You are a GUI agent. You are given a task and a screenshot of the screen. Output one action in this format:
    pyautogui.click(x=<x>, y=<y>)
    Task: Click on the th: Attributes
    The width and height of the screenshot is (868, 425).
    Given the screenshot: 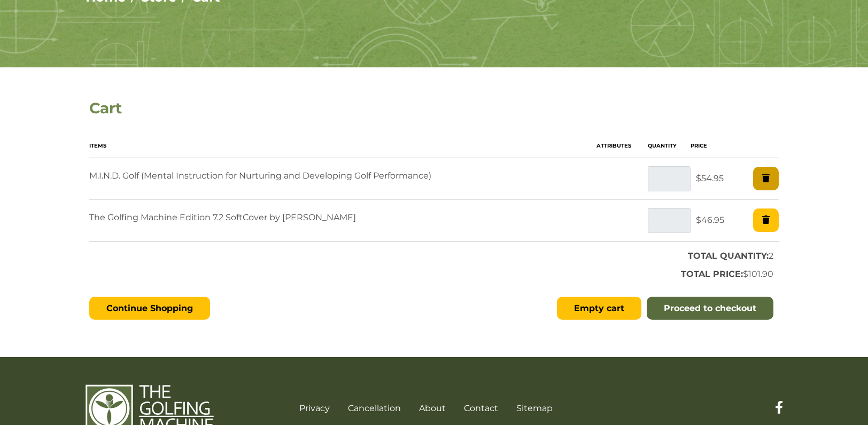 What is the action you would take?
    pyautogui.click(x=622, y=146)
    